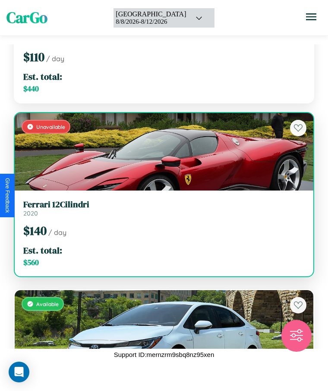 The image size is (328, 391). Describe the element at coordinates (151, 22) in the screenshot. I see `div: 8 / 8 / 2026 - 8 / 12 / 2026` at that location.